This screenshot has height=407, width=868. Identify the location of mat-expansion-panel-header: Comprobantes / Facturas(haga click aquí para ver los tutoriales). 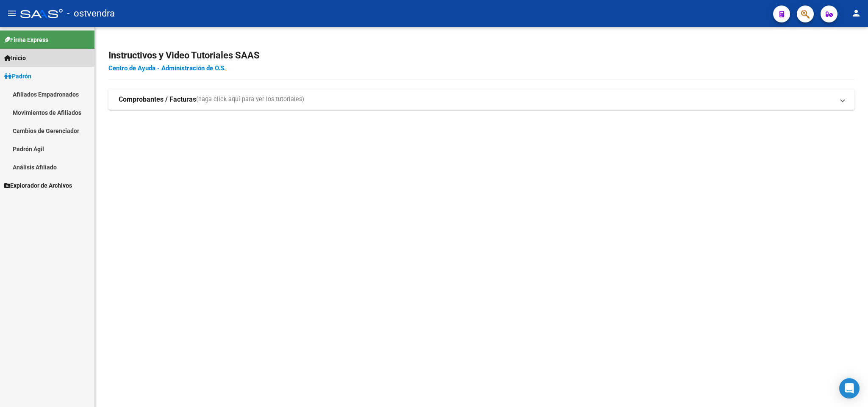
(481, 99).